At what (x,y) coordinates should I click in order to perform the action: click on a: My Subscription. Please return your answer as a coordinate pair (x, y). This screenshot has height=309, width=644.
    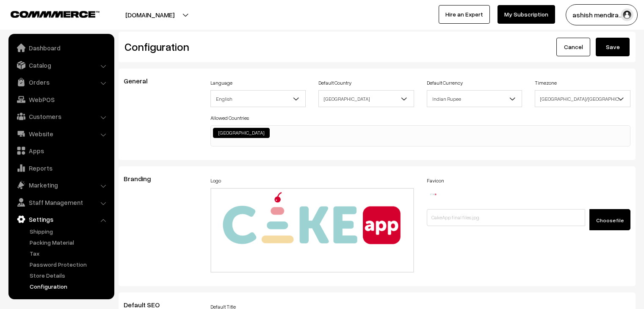
    Looking at the image, I should click on (527, 14).